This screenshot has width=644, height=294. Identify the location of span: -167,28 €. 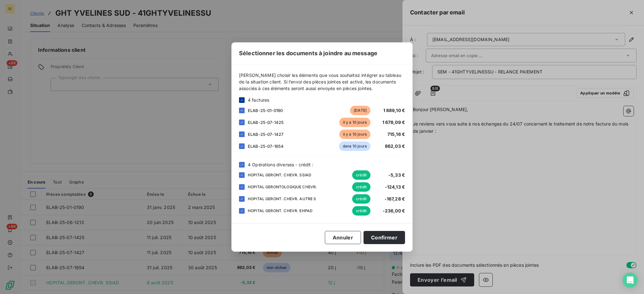
(395, 199).